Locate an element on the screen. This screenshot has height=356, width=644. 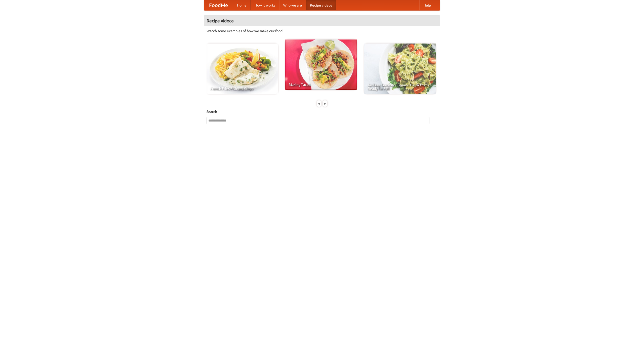
a: Recipe videos is located at coordinates (321, 5).